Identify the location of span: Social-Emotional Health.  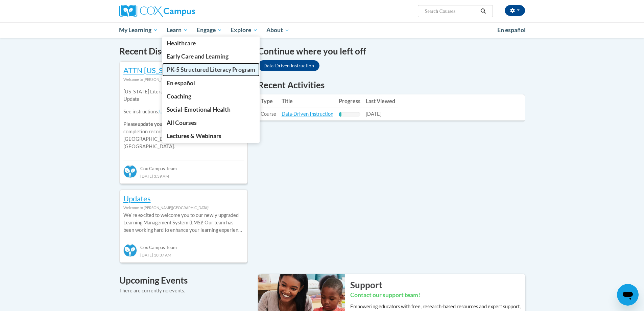
(198, 109).